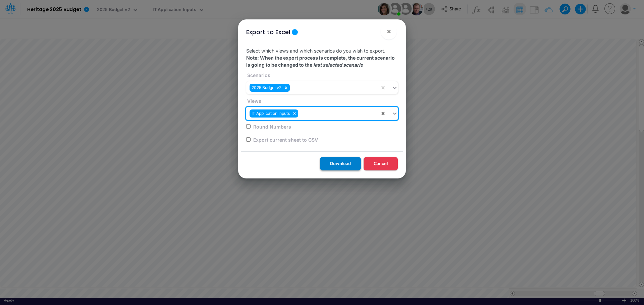 The width and height of the screenshot is (644, 305). What do you see at coordinates (258, 75) in the screenshot?
I see `label: Scenarios` at bounding box center [258, 75].